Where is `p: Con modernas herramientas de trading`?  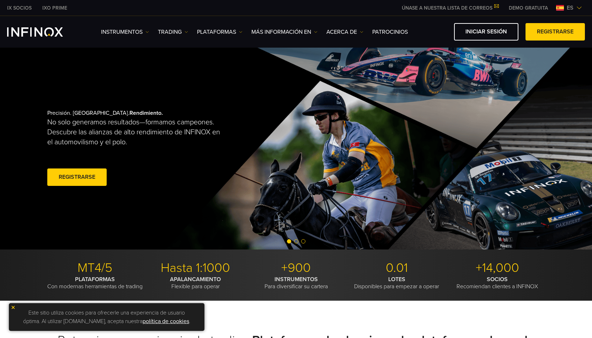
p: Con modernas herramientas de trading is located at coordinates (95, 283).